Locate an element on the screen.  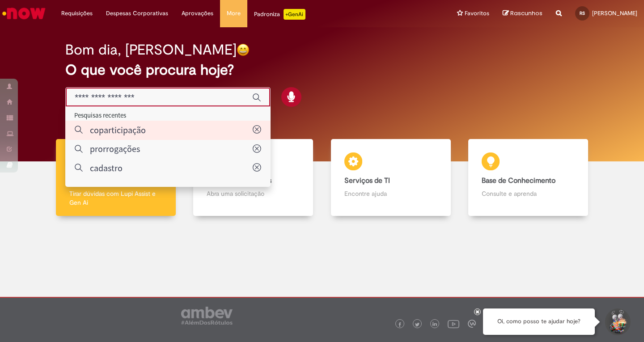
span: Requisições is located at coordinates (77, 13).